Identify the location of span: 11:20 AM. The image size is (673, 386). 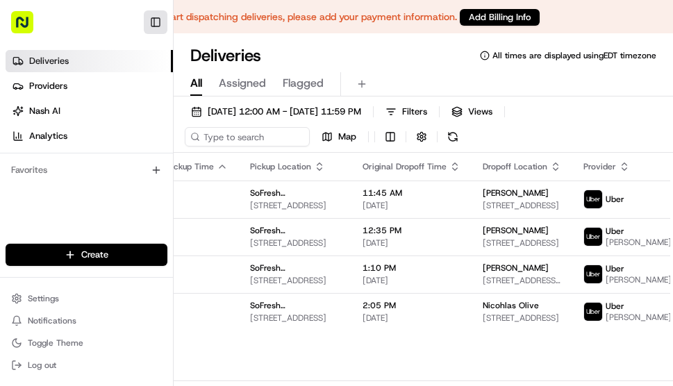
(181, 193).